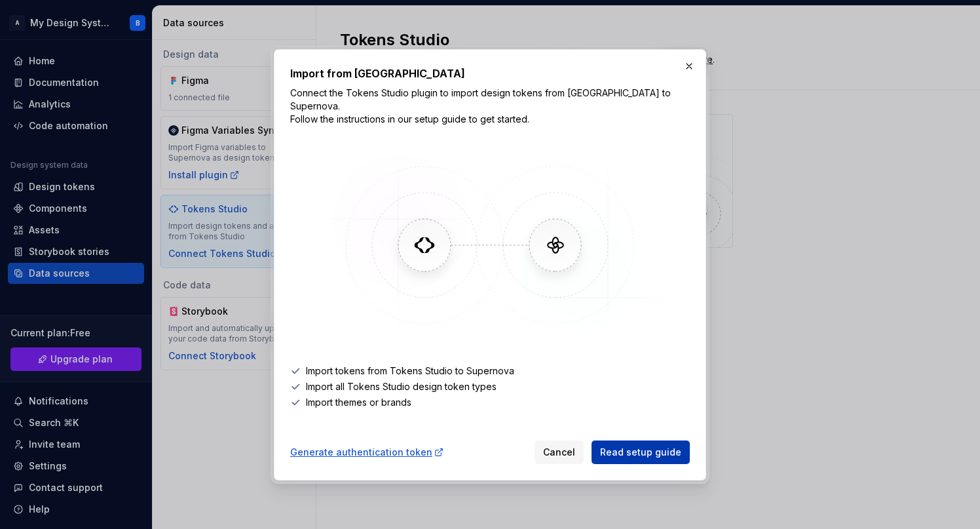  Describe the element at coordinates (559, 452) in the screenshot. I see `span: Cancel` at that location.